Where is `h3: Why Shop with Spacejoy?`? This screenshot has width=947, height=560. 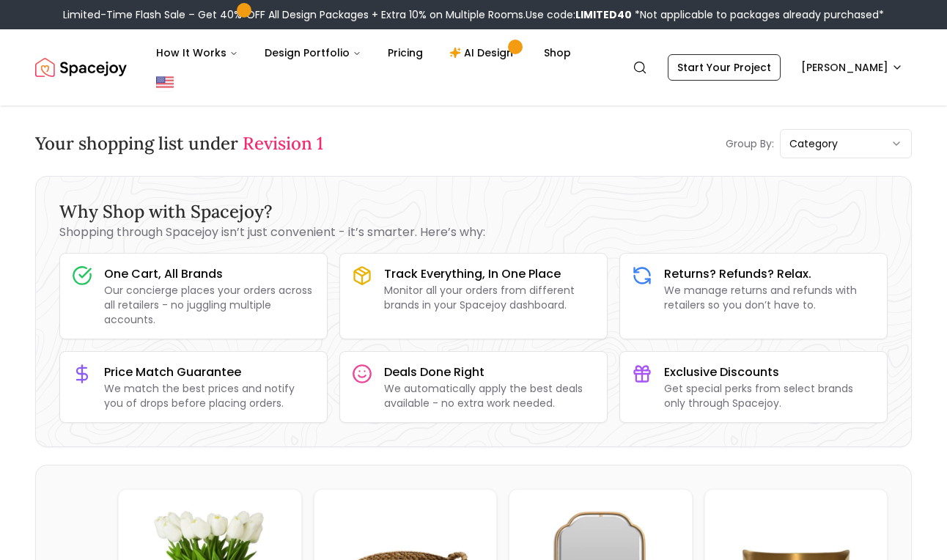 h3: Why Shop with Spacejoy? is located at coordinates (474, 212).